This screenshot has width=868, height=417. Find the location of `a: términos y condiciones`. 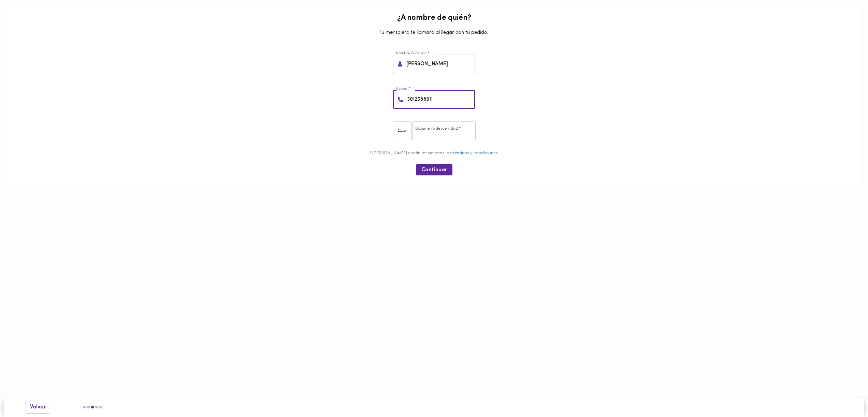

a: términos y condiciones is located at coordinates (475, 153).